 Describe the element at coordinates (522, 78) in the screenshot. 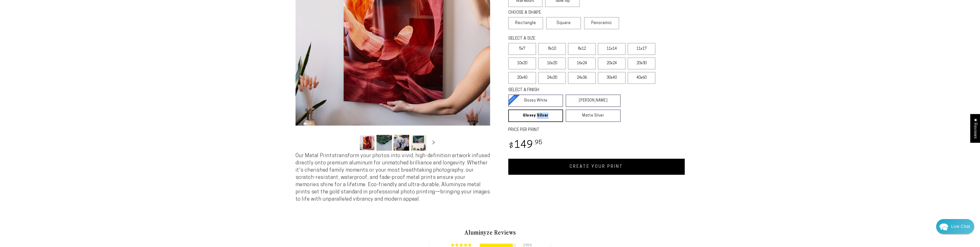

I see `label: 20x40` at that location.